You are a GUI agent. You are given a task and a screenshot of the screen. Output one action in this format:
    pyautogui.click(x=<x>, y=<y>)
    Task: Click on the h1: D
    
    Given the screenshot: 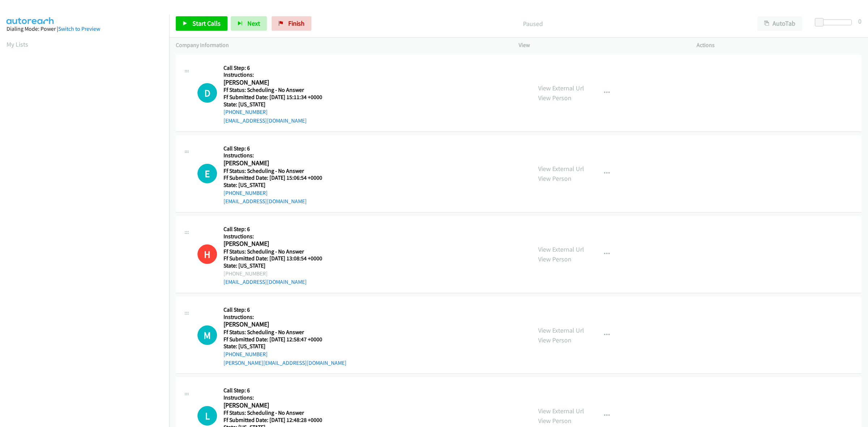 What is the action you would take?
    pyautogui.click(x=207, y=93)
    